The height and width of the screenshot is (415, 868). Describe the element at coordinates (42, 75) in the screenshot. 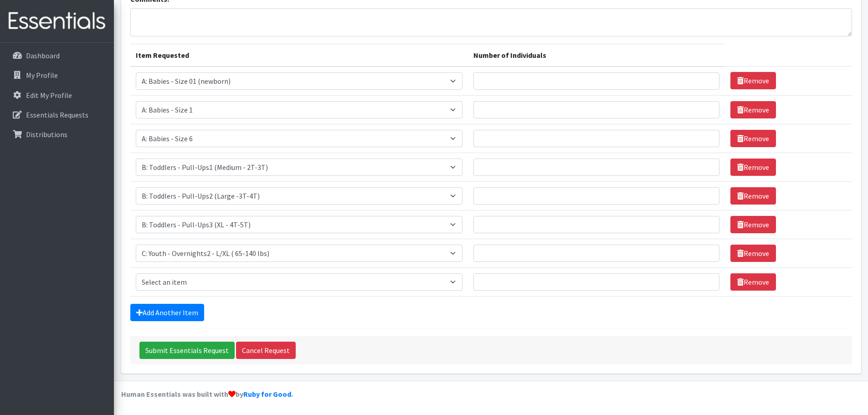

I see `p: My Profile` at that location.